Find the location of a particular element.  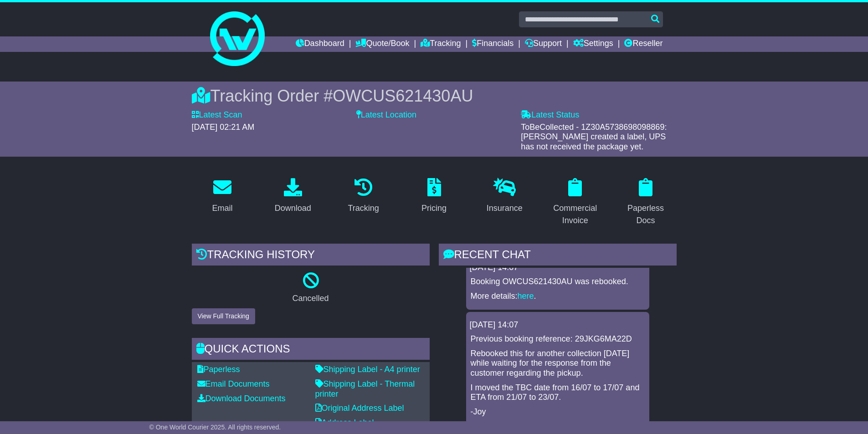

a: Commercial Invoice is located at coordinates (575, 202).